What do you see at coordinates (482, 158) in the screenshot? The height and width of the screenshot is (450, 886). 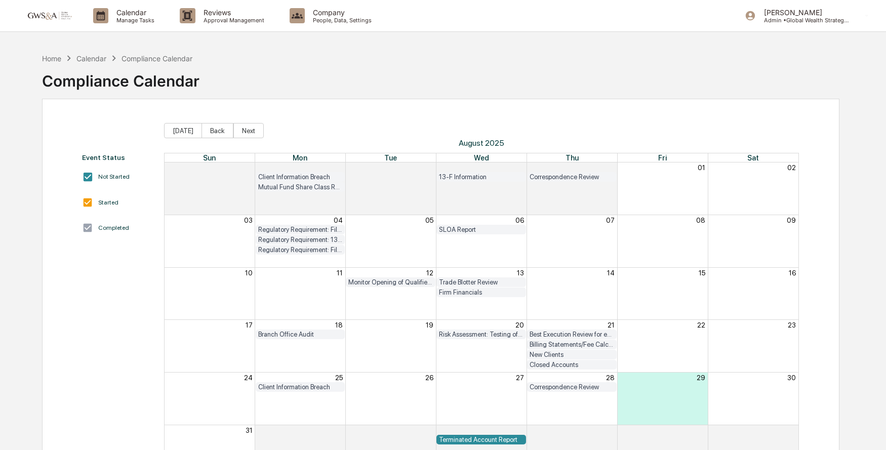 I see `span: Wed` at bounding box center [482, 158].